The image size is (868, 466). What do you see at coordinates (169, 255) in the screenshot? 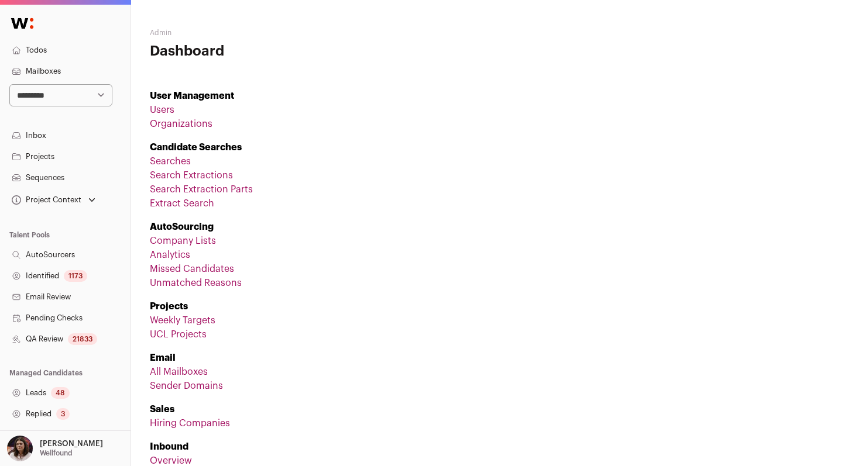
I see `a: Analytics` at bounding box center [169, 255].